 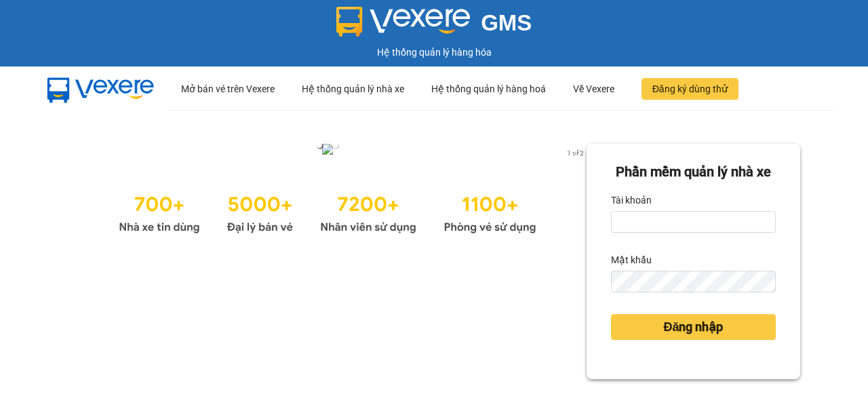 I want to click on label: Tài khoản, so click(x=632, y=200).